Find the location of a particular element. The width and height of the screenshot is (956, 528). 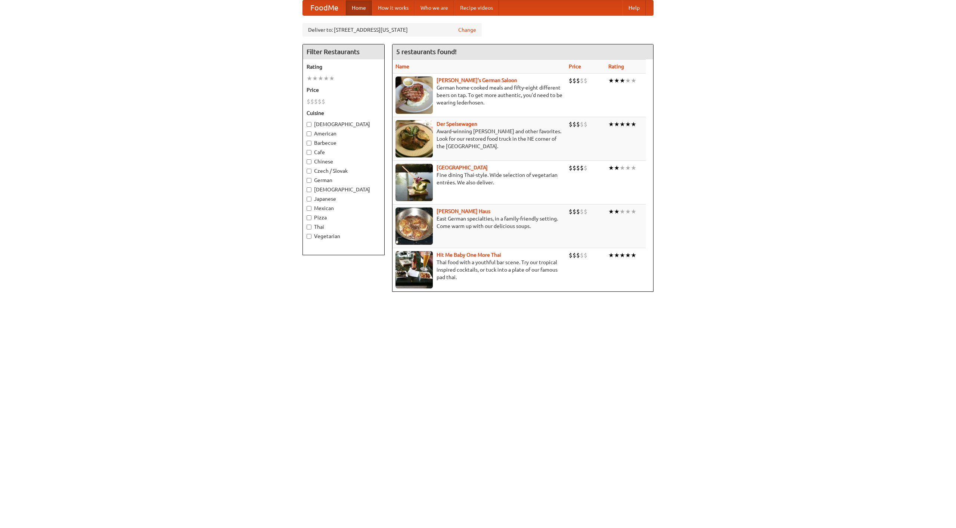

p: Fine dining Thai-style. Wide selection of vegetarian entrées. We also deliver. is located at coordinates (479, 179).